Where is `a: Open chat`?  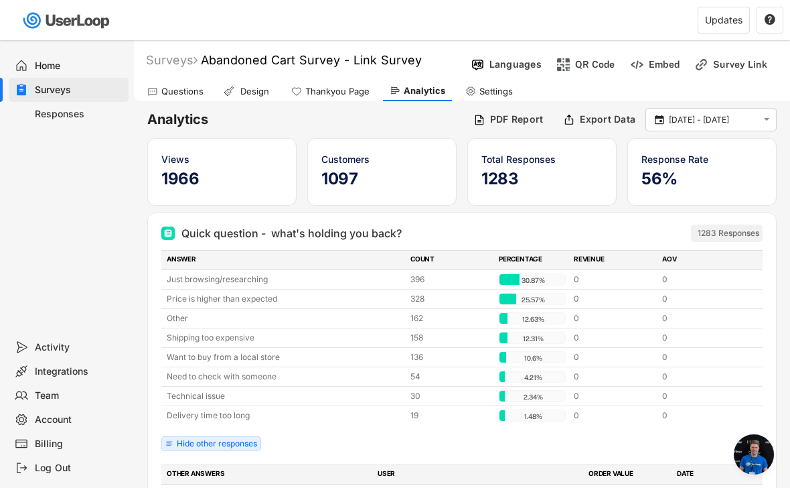 a: Open chat is located at coordinates (754, 454).